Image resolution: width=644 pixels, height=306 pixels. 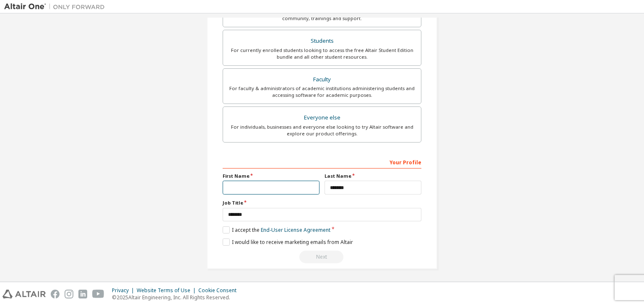 I want to click on img: youtube.svg, so click(x=98, y=294).